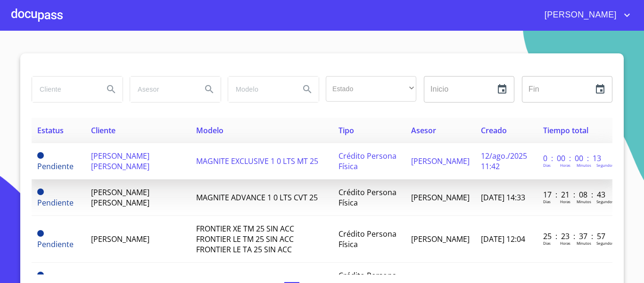 This screenshot has height=283, width=644. I want to click on span: Tipo, so click(346, 130).